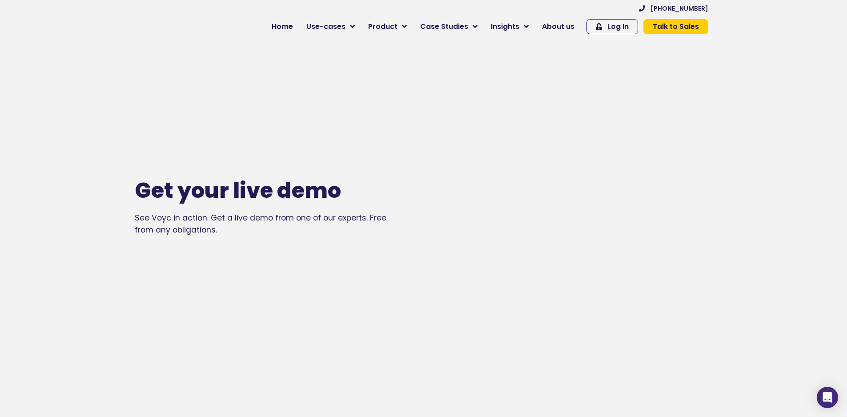  Describe the element at coordinates (676, 27) in the screenshot. I see `span: Talk to Sales` at that location.